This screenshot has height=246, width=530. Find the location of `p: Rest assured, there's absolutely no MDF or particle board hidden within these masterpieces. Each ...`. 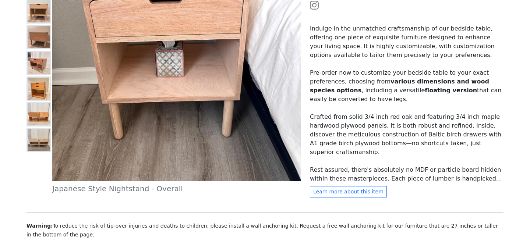

p: Rest assured, there's absolutely no MDF or particle board hidden within these masterpieces. Each ... is located at coordinates (407, 174).